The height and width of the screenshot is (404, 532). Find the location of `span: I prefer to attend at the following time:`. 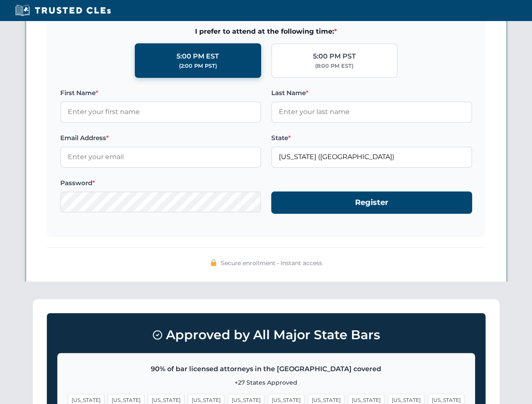

span: I prefer to attend at the following time: is located at coordinates (266, 31).